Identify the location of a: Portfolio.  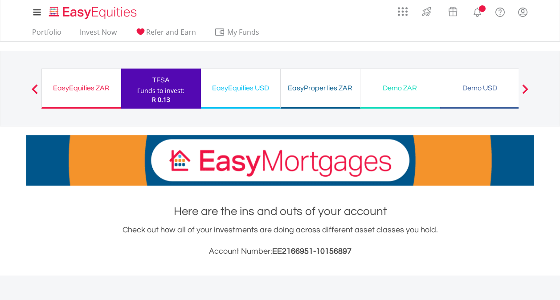
(47, 34).